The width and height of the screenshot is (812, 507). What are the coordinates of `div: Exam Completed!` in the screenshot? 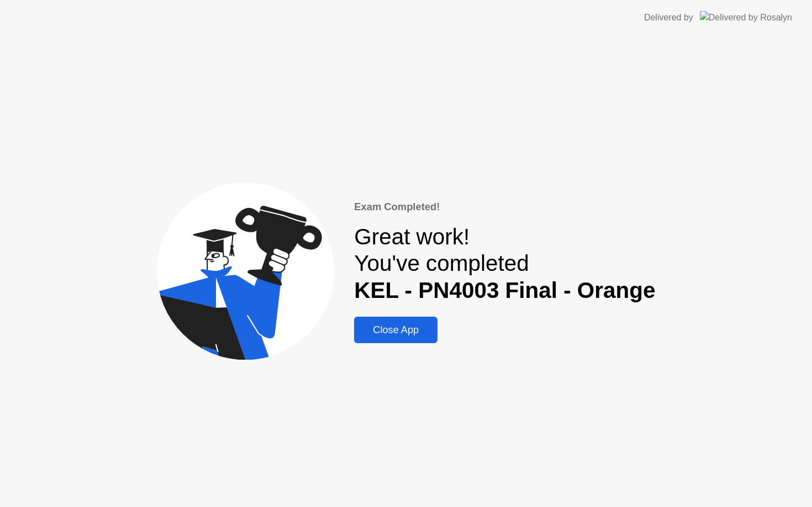 It's located at (504, 207).